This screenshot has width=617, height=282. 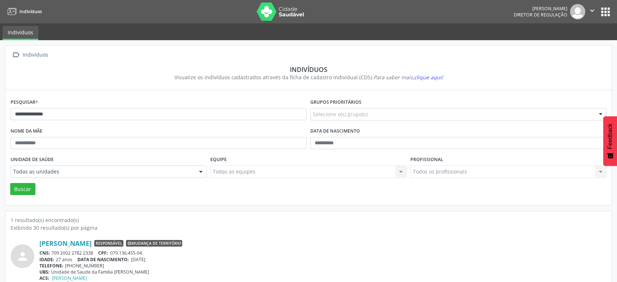 I want to click on span: CNS:, so click(x=45, y=253).